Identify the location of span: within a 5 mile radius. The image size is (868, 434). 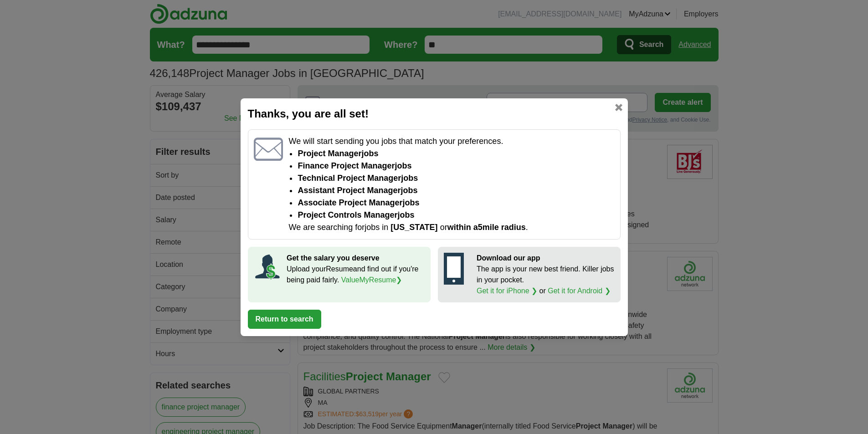
(486, 227).